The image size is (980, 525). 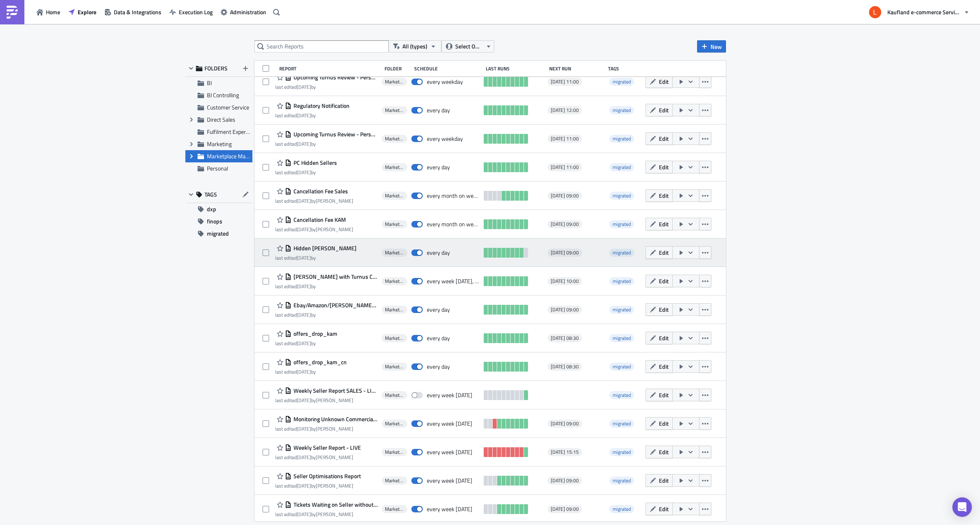 I want to click on time: 2025-06-23T13:13:05Z, so click(x=303, y=314).